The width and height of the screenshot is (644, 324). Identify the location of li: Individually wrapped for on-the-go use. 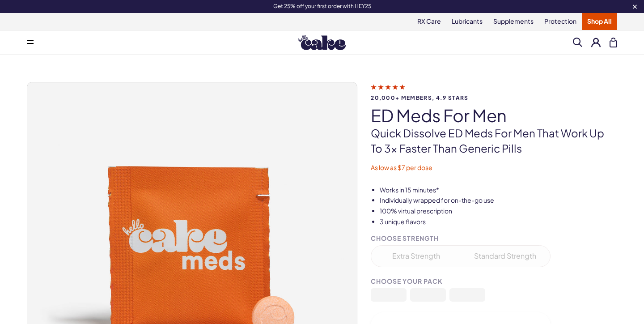
(498, 201).